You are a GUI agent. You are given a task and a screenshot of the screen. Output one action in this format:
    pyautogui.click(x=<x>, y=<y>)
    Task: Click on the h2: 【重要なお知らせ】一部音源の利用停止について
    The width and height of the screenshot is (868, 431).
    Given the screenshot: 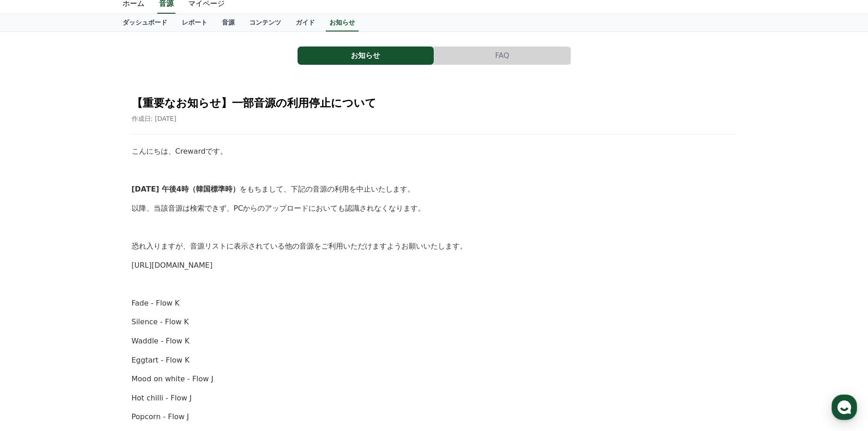 What is the action you would take?
    pyautogui.click(x=434, y=103)
    